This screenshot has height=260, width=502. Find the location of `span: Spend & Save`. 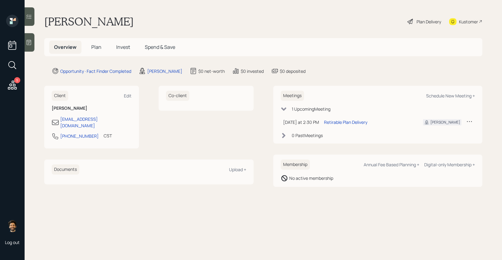

span: Spend & Save is located at coordinates (160, 47).